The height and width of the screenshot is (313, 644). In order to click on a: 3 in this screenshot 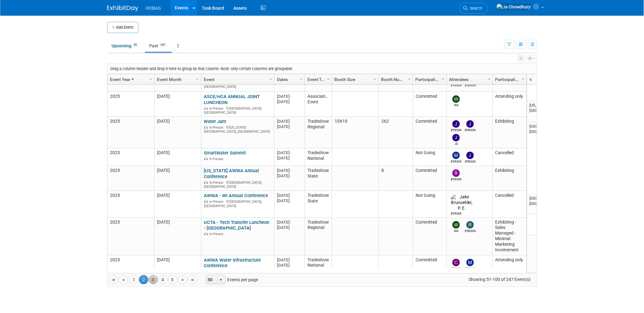, I will do `click(154, 279)`.